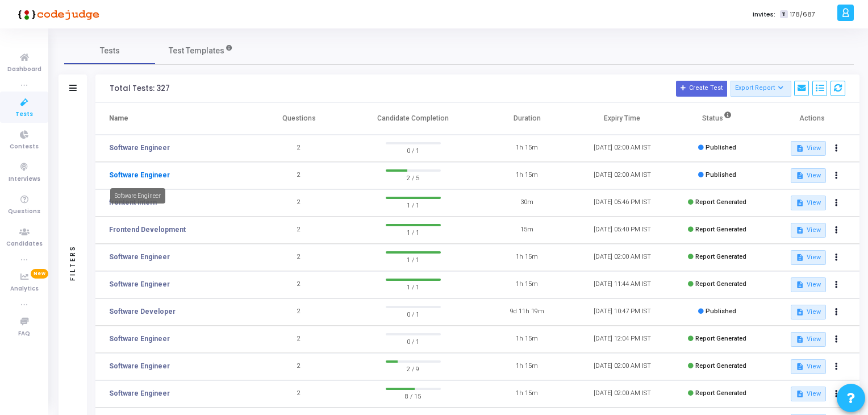 The height and width of the screenshot is (415, 868). What do you see at coordinates (803, 14) in the screenshot?
I see `span: 178/687` at bounding box center [803, 14].